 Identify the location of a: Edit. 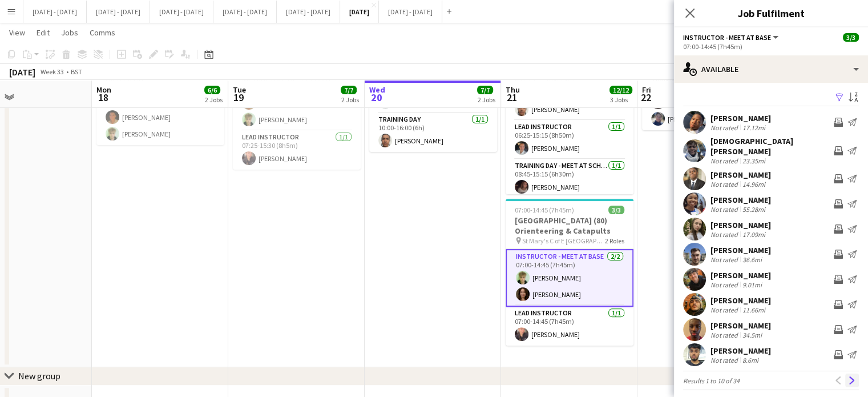
(43, 33).